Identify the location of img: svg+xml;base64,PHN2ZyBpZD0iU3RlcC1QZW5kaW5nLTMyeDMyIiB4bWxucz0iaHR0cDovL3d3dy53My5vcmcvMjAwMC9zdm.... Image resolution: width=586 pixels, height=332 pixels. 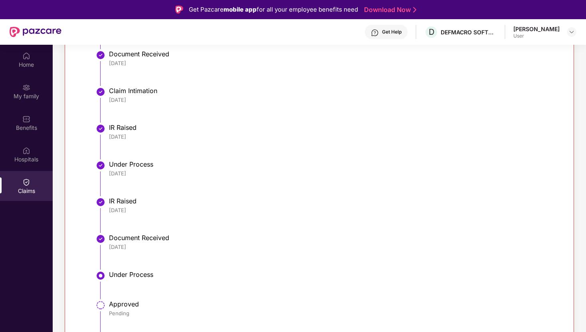
(101, 305).